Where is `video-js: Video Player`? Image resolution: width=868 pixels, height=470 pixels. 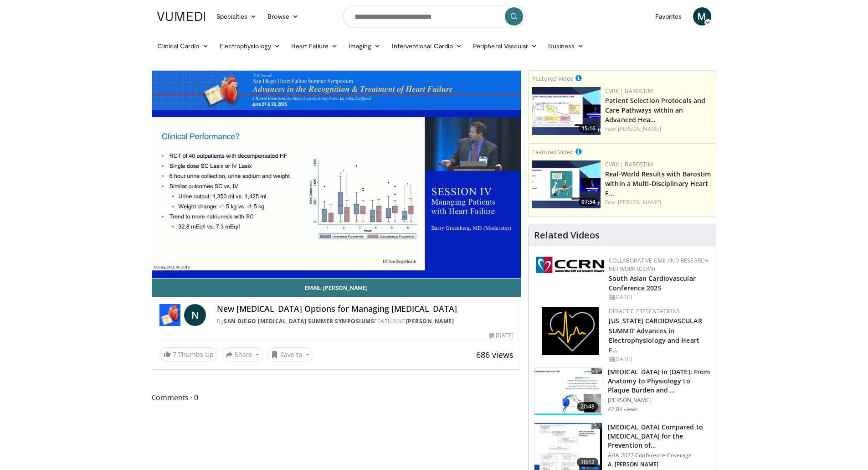
video-js: Video Player is located at coordinates (337, 175).